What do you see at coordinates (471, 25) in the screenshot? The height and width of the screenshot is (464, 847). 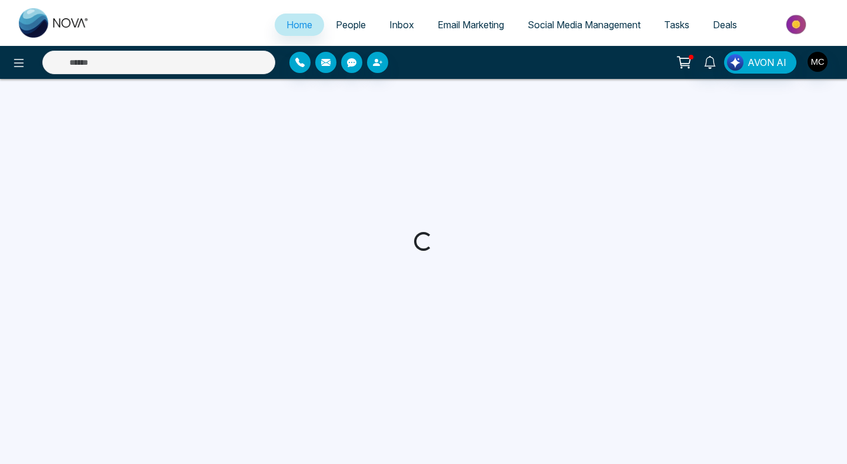 I see `a: Email Marketing` at bounding box center [471, 25].